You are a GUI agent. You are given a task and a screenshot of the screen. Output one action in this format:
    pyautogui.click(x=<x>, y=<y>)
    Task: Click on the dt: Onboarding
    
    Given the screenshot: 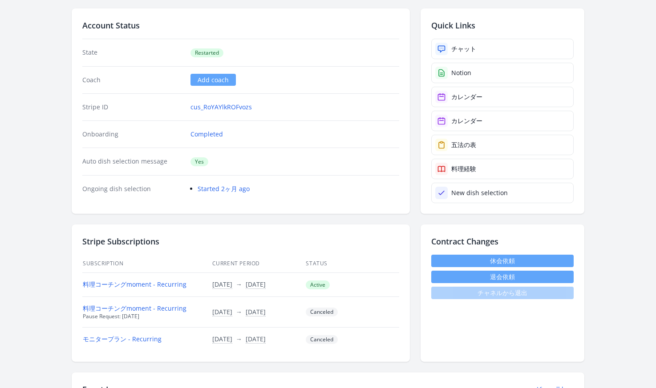 What is the action you would take?
    pyautogui.click(x=133, y=134)
    